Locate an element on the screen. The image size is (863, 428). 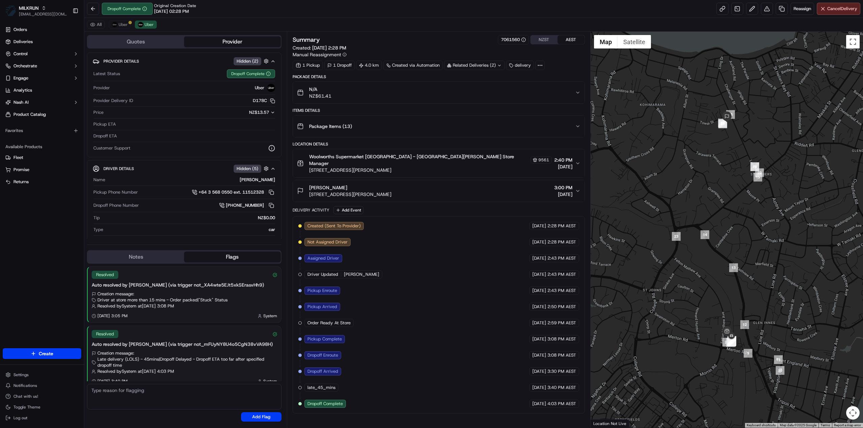
span: 2:28 PM AEST is located at coordinates (562, 226).